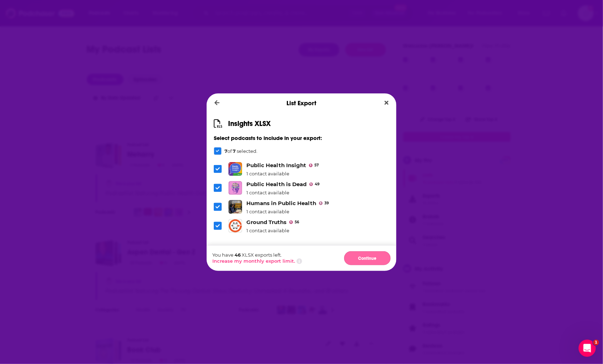 Image resolution: width=603 pixels, height=364 pixels. What do you see at coordinates (327, 203) in the screenshot?
I see `span: 39` at bounding box center [327, 203].